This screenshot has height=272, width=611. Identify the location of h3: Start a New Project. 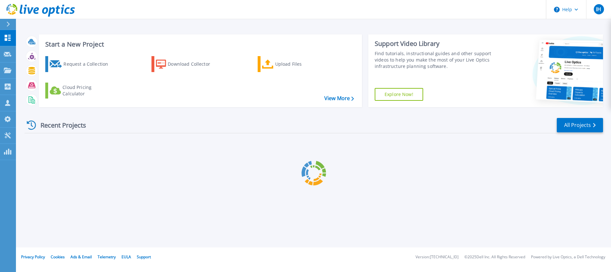
(199, 44).